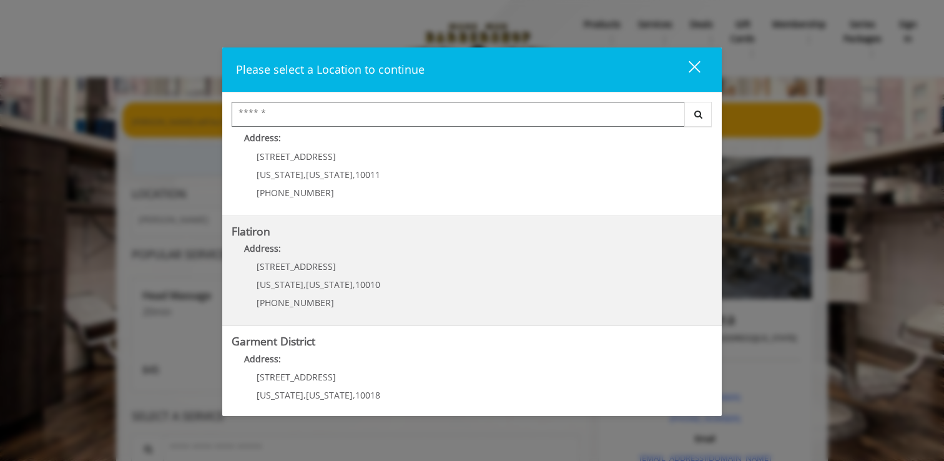  I want to click on div: Center Select, so click(472, 117).